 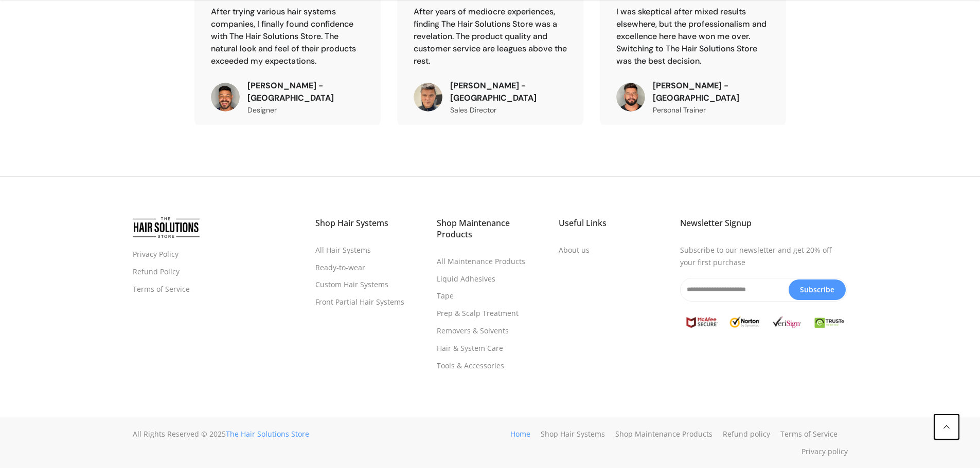 What do you see at coordinates (572, 434) in the screenshot?
I see `a: Shop Hair Systems` at bounding box center [572, 434].